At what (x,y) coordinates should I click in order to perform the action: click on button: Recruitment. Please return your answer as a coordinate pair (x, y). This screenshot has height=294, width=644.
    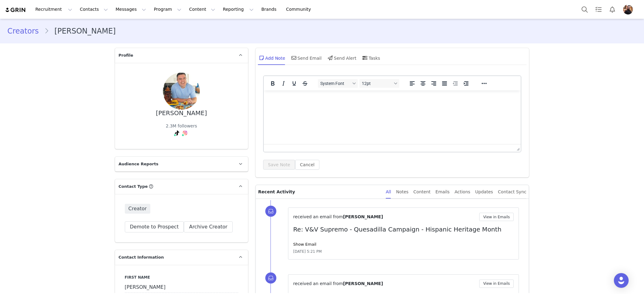
    Looking at the image, I should click on (54, 9).